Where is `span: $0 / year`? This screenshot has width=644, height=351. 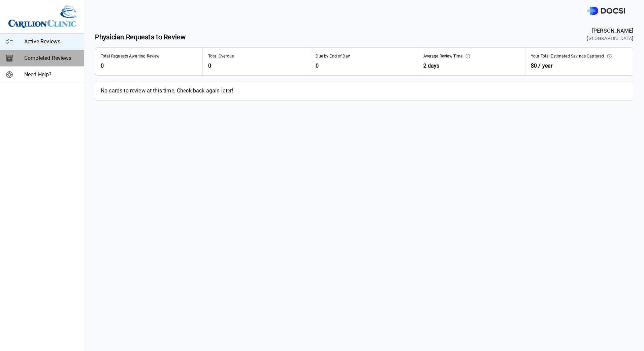 span: $0 / year is located at coordinates (541, 66).